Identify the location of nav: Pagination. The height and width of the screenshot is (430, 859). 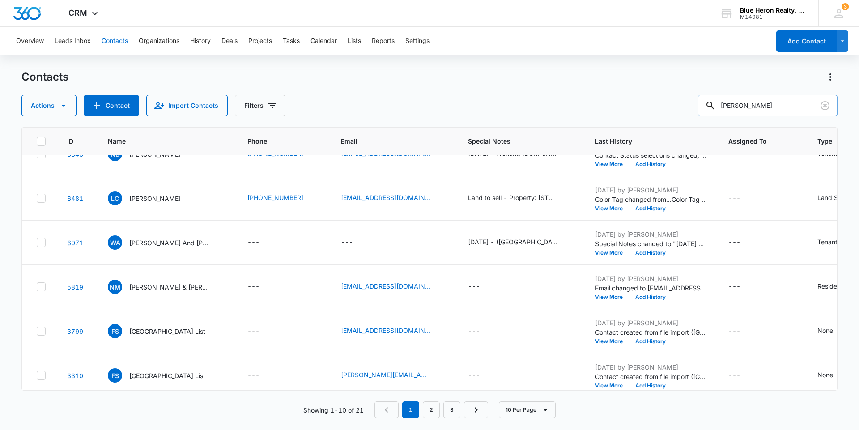
(431, 410).